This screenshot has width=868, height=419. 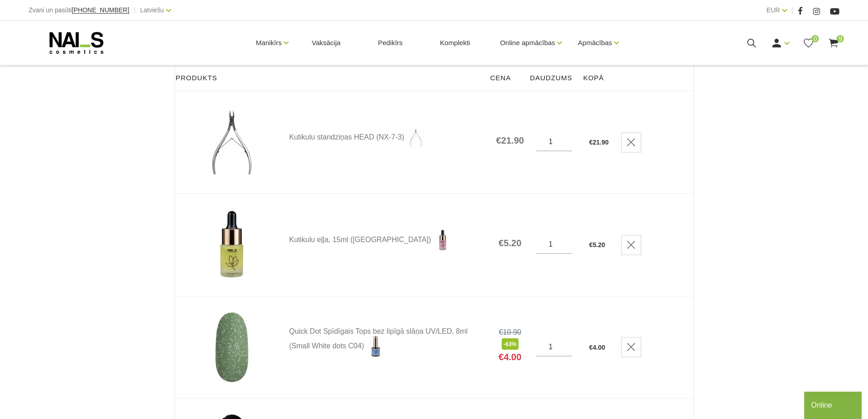 What do you see at coordinates (594, 78) in the screenshot?
I see `th: Kopā` at bounding box center [594, 78].